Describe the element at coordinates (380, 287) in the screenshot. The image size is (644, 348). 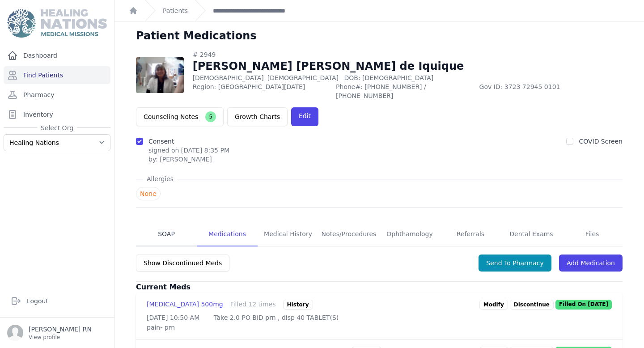
I see `h3: Current Meds` at that location.